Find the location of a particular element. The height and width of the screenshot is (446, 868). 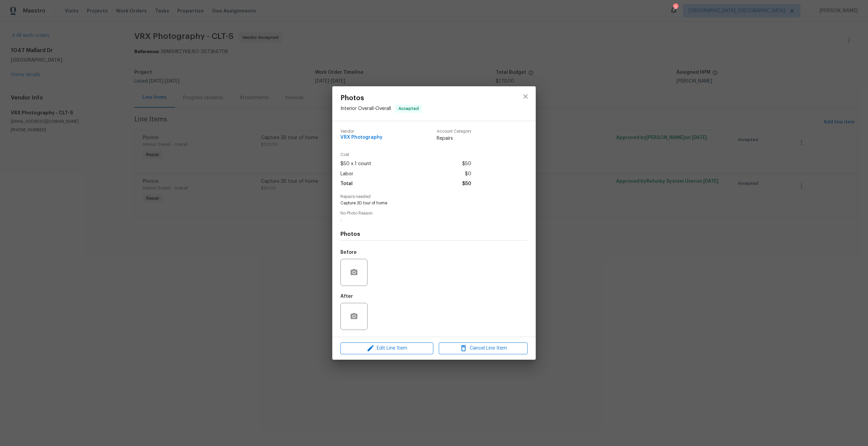

h5: Before is located at coordinates (349, 253).